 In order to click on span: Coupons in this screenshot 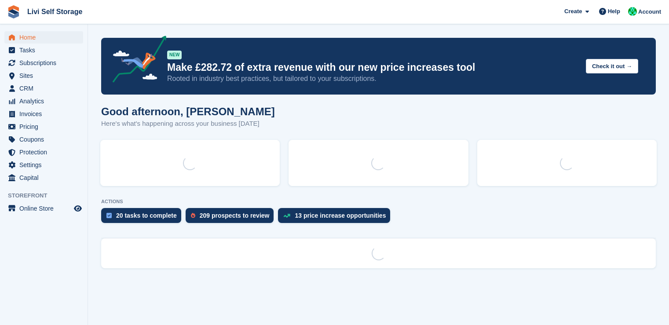, I will do `click(46, 139)`.